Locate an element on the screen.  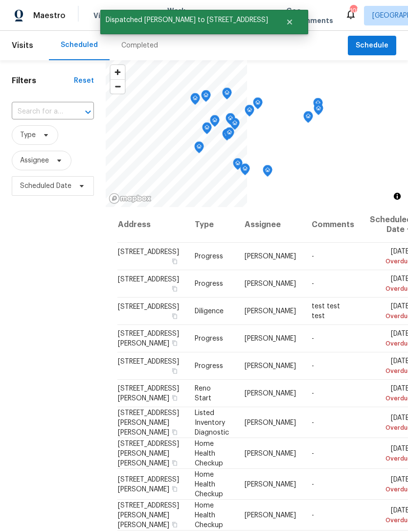
span: Reno Start is located at coordinates (203, 393).